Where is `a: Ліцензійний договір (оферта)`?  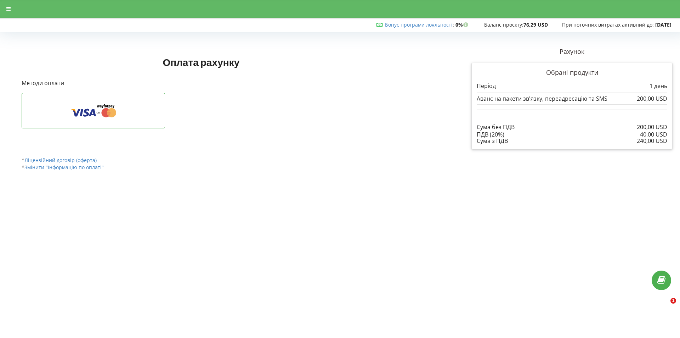
a: Ліцензійний договір (оферта) is located at coordinates (61, 160).